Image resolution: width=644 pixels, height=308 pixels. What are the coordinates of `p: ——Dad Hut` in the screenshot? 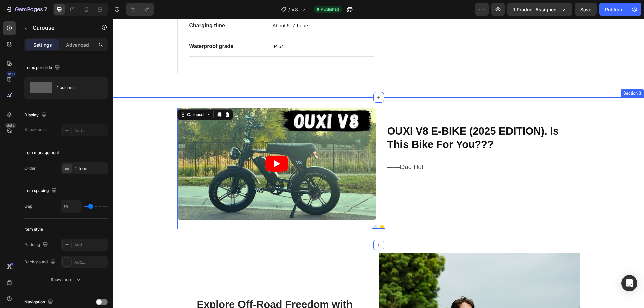 It's located at (370, 148).